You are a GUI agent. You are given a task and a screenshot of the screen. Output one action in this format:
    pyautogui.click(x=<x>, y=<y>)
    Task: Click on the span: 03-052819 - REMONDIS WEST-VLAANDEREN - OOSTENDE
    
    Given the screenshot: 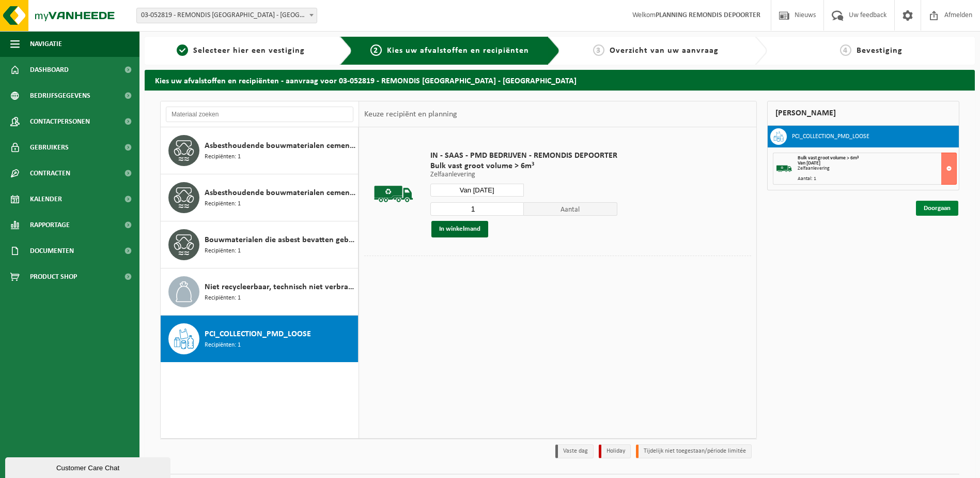 What is the action you would take?
    pyautogui.click(x=227, y=16)
    